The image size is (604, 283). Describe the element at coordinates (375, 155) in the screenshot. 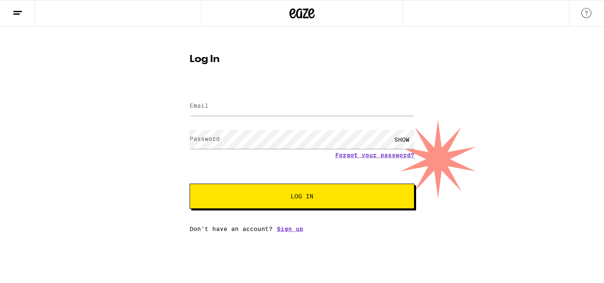

I see `a: Forgot your password?` at that location.